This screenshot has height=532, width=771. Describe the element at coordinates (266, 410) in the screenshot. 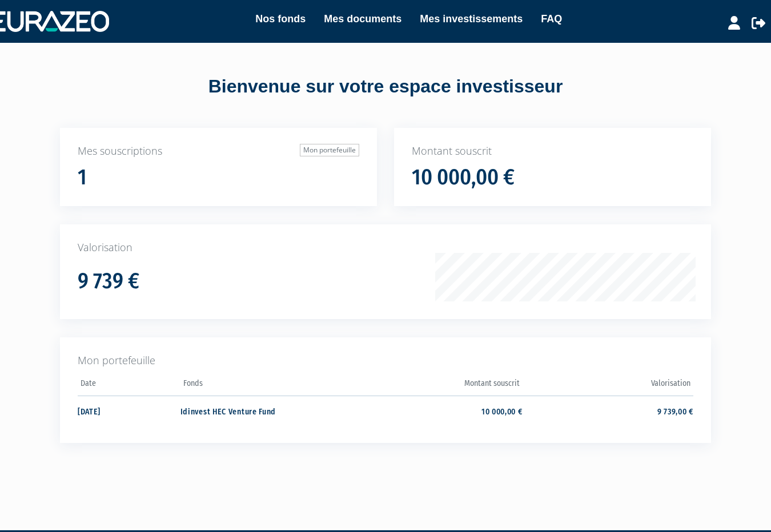

I see `td: Idinvest HEC Venture Fund` at that location.